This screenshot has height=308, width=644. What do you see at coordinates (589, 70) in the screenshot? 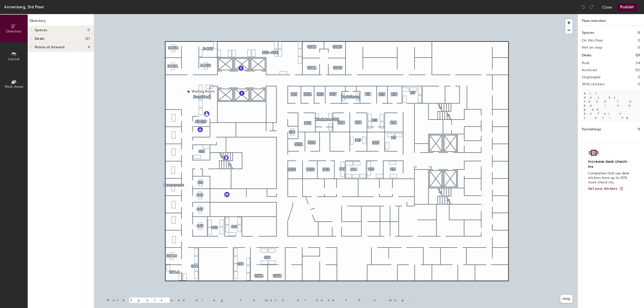
I see `h2: Archived` at bounding box center [589, 70].